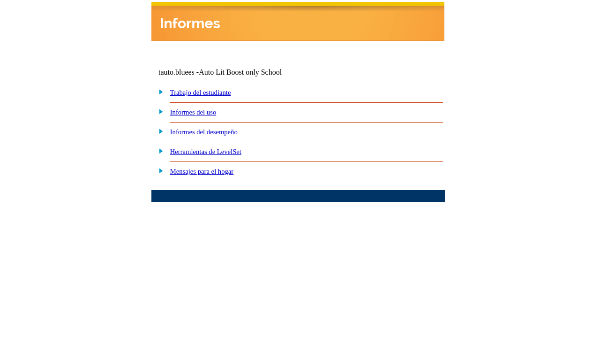 The image size is (600, 338). I want to click on a: Informes del uso, so click(193, 112).